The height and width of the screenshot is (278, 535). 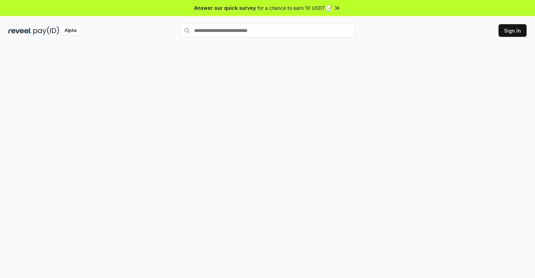 What do you see at coordinates (71, 31) in the screenshot?
I see `div: Alpha` at bounding box center [71, 31].